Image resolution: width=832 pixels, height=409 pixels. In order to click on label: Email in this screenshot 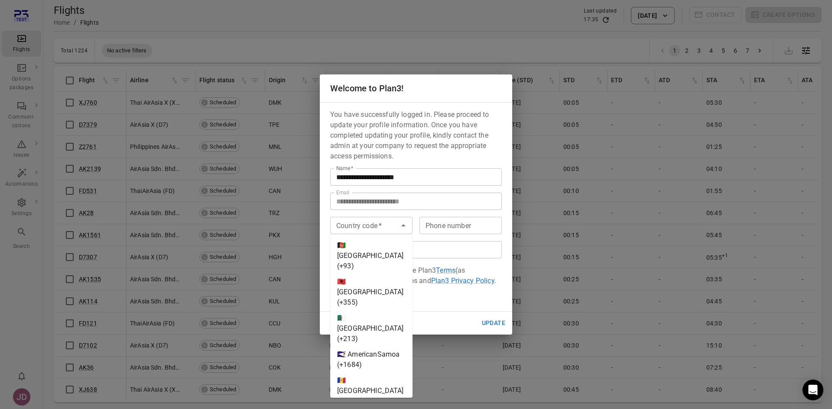, I will do `click(343, 192)`.